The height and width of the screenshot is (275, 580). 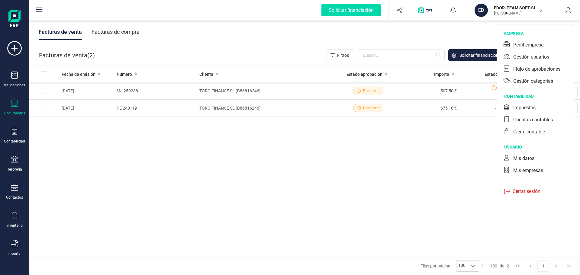 What do you see at coordinates (14, 141) in the screenshot?
I see `div: Contabilidad` at bounding box center [14, 141].